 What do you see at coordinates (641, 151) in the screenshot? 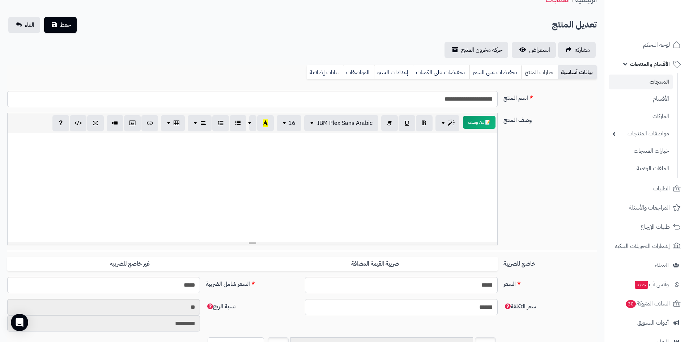
I see `a: خيارات المنتجات` at bounding box center [641, 151].